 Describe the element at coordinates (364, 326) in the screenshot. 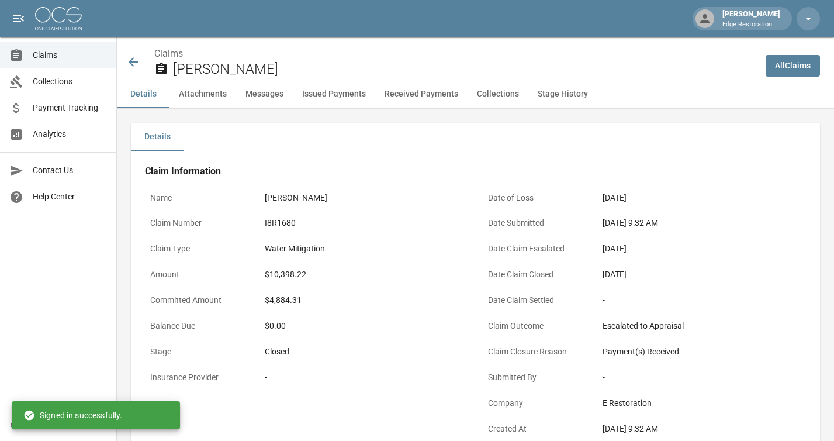

I see `div: $0.00` at that location.